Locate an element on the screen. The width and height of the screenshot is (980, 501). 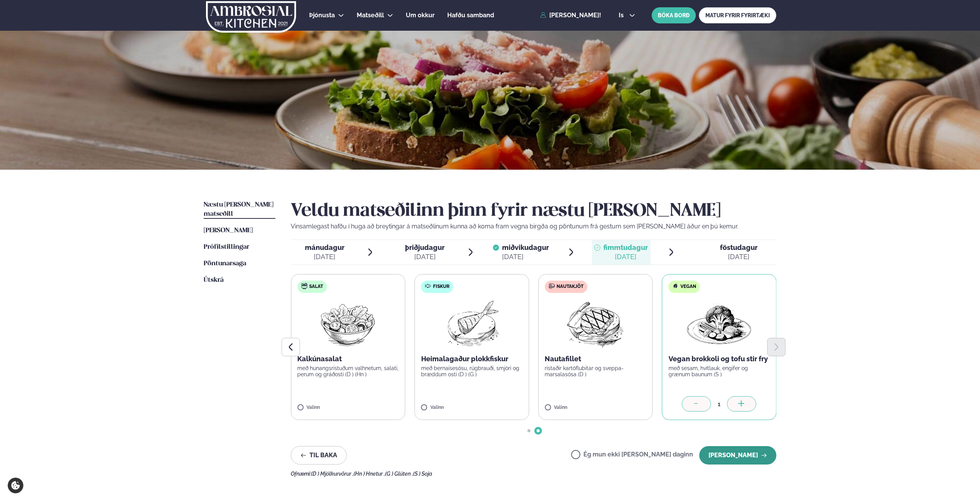
span: (S ) Soja is located at coordinates (423, 474).